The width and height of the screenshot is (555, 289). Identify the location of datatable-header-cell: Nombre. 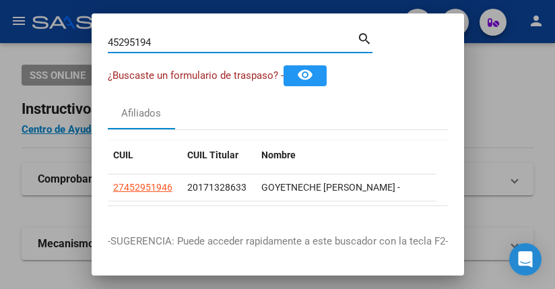
(391, 155).